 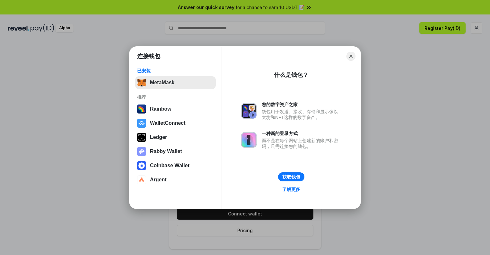 What do you see at coordinates (291, 177) in the screenshot?
I see `button: 获取钱包` at bounding box center [291, 177].